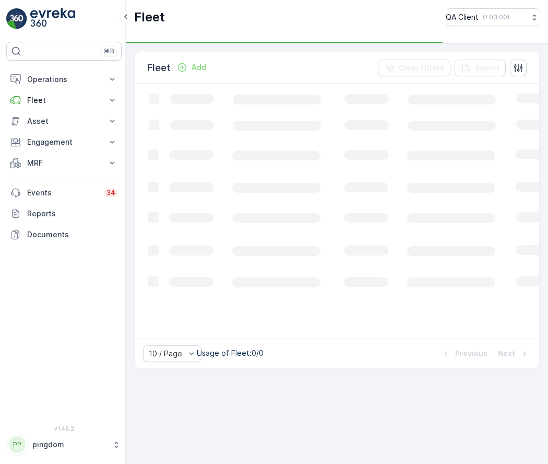 The height and width of the screenshot is (464, 548). Describe the element at coordinates (199, 67) in the screenshot. I see `p: Add` at that location.